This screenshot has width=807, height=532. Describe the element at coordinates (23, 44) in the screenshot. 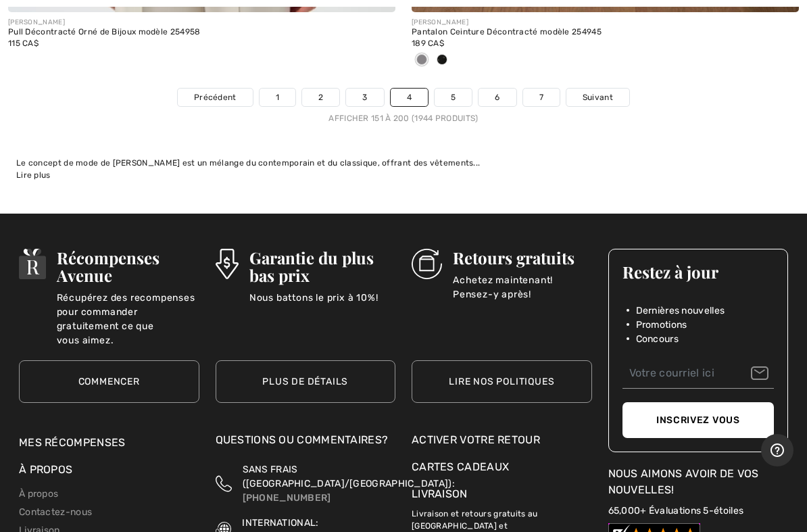

I see `span: 115 CA$` at that location.